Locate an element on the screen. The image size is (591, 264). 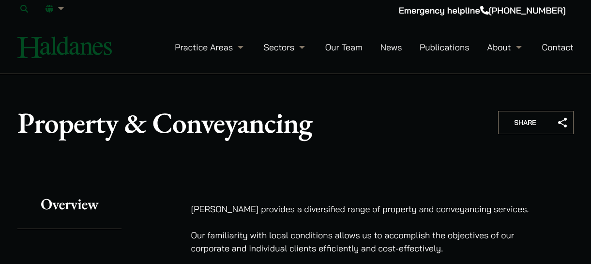
button: Share is located at coordinates (536, 123).